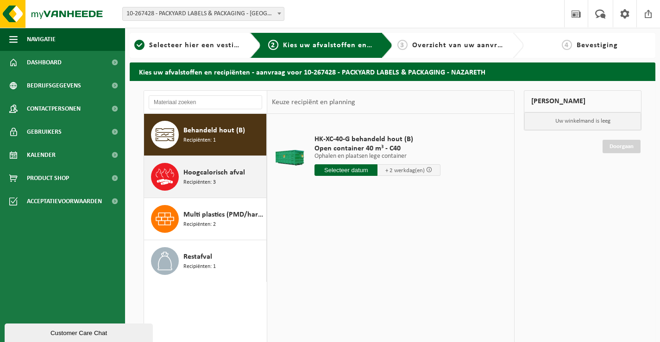  What do you see at coordinates (200, 183) in the screenshot?
I see `span: Recipiënten: 3` at bounding box center [200, 183].